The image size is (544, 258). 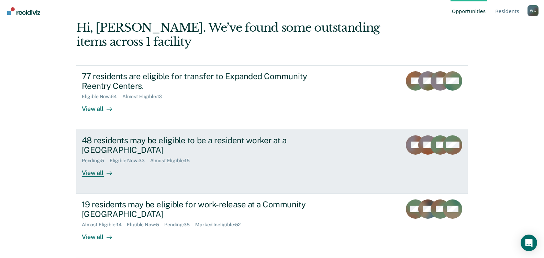 What do you see at coordinates (180, 224) in the screenshot?
I see `div: Pending : 35` at bounding box center [180, 224].